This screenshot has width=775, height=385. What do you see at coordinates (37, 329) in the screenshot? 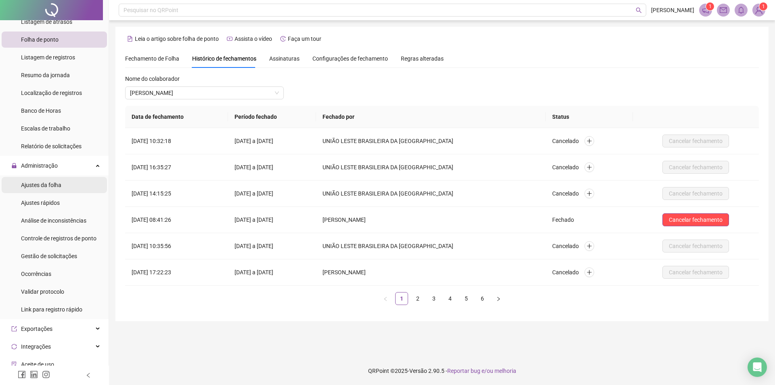
I see `span: Exportações` at bounding box center [37, 329].